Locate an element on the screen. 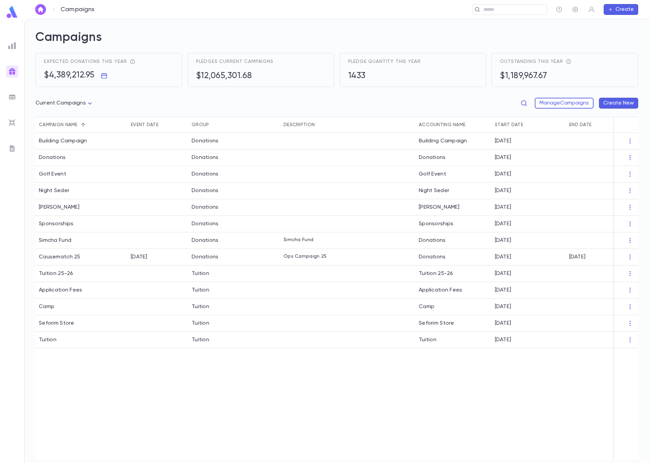 This screenshot has height=463, width=649. p: Ops Campaign 25 is located at coordinates (305, 256).